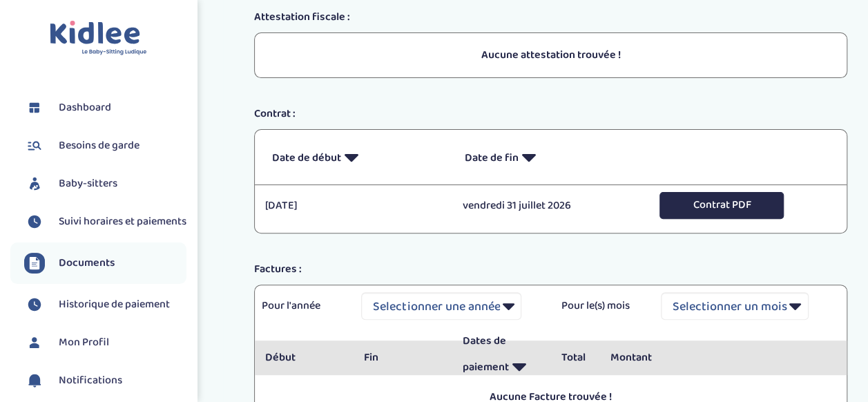  What do you see at coordinates (105, 108) in the screenshot?
I see `a: Dashboard` at bounding box center [105, 108].